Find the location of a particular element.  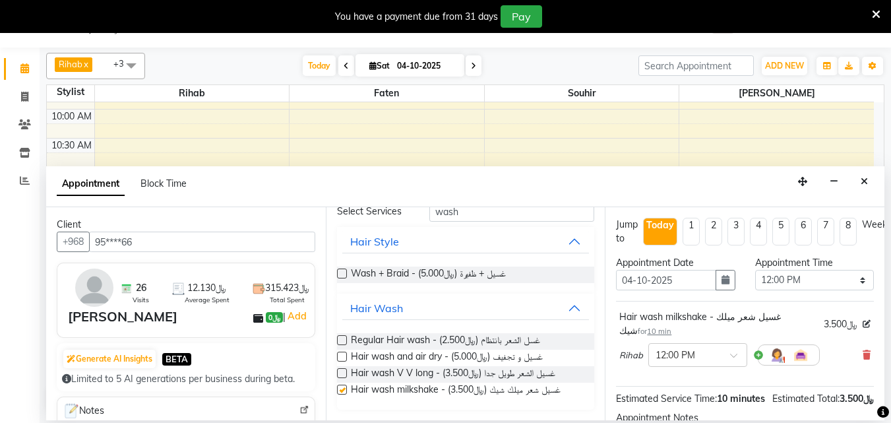

li: 6 is located at coordinates (804, 232).